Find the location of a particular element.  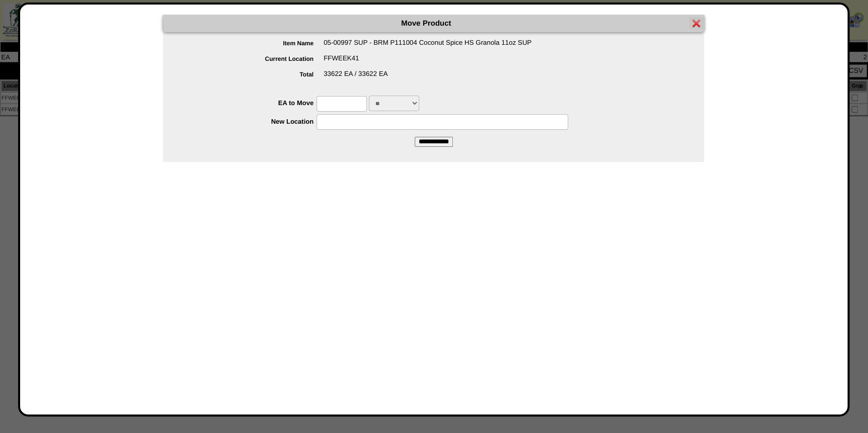

div: FFWEEK41 is located at coordinates (443, 62).